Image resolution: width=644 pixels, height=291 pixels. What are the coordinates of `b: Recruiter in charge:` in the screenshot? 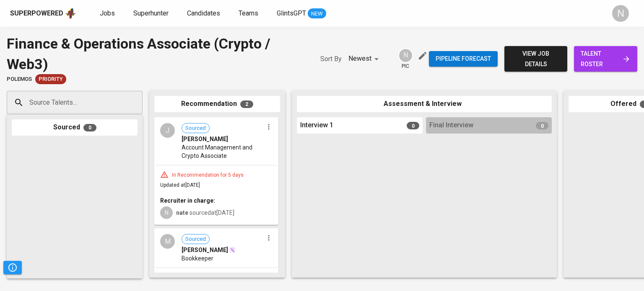 It's located at (188, 201).